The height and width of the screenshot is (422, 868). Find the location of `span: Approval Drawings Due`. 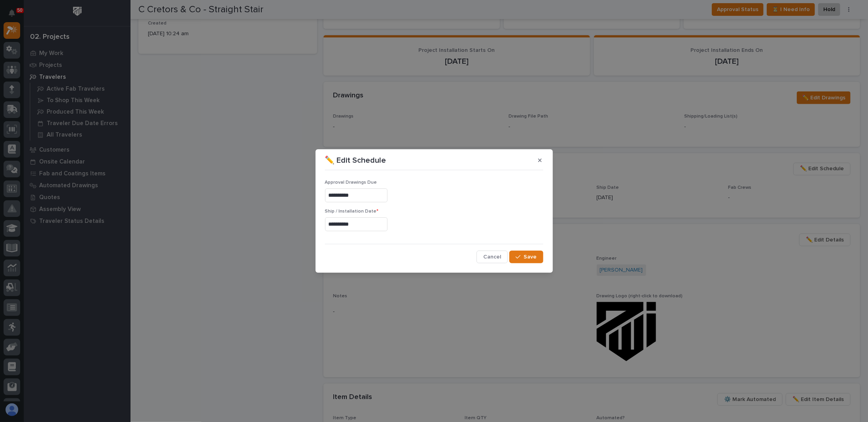

span: Approval Drawings Due is located at coordinates (351, 182).